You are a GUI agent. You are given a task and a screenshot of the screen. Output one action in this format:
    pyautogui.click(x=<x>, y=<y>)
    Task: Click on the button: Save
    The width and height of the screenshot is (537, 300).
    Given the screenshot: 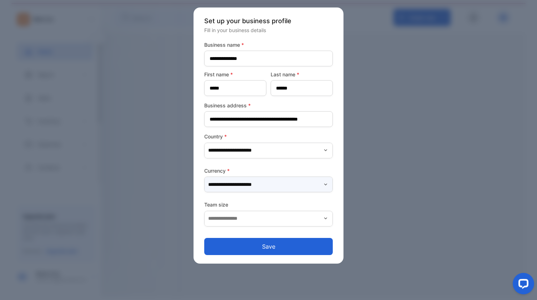 What is the action you would take?
    pyautogui.click(x=269, y=247)
    